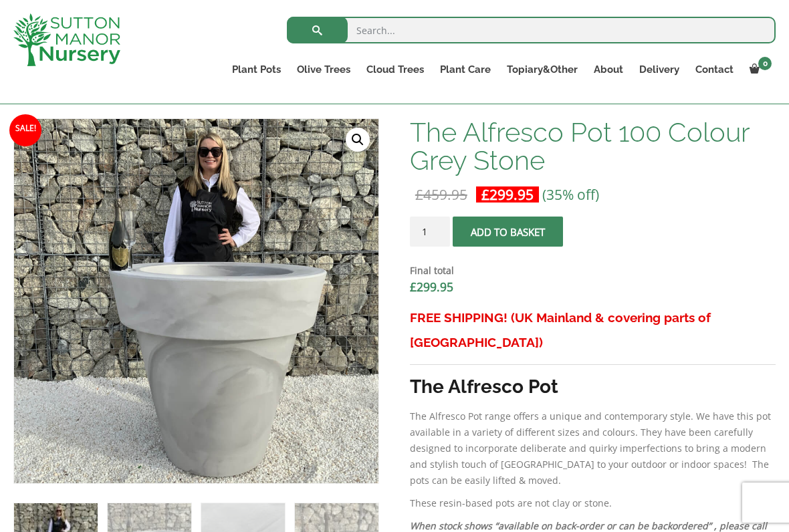 The height and width of the screenshot is (532, 789). Describe the element at coordinates (484, 386) in the screenshot. I see `strong: The Alfresco Pot` at that location.